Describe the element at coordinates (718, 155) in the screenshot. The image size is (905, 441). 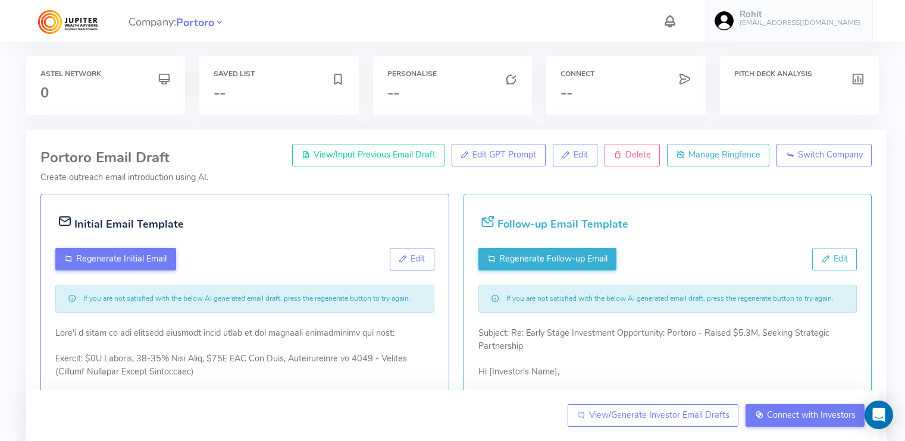
I see `a: Manage Ringfence` at that location.